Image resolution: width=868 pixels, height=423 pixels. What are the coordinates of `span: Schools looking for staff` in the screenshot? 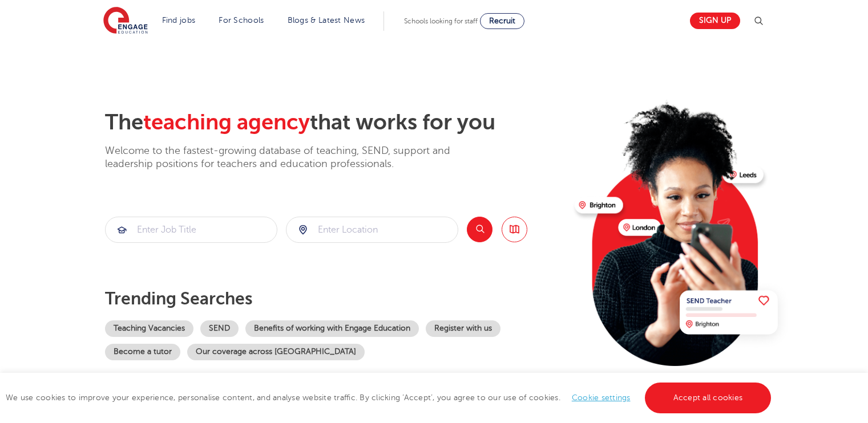 It's located at (440, 21).